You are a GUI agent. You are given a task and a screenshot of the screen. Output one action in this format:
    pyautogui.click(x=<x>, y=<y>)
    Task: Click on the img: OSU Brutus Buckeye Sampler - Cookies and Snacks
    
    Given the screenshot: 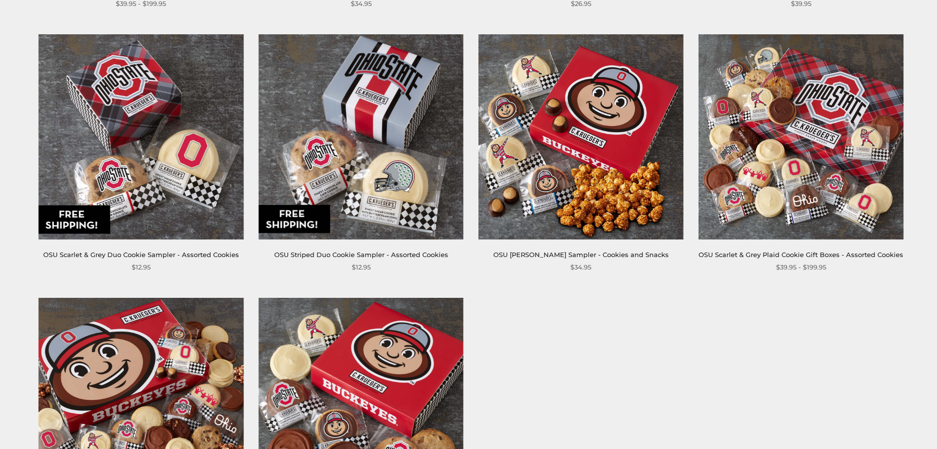 What is the action you would take?
    pyautogui.click(x=581, y=137)
    